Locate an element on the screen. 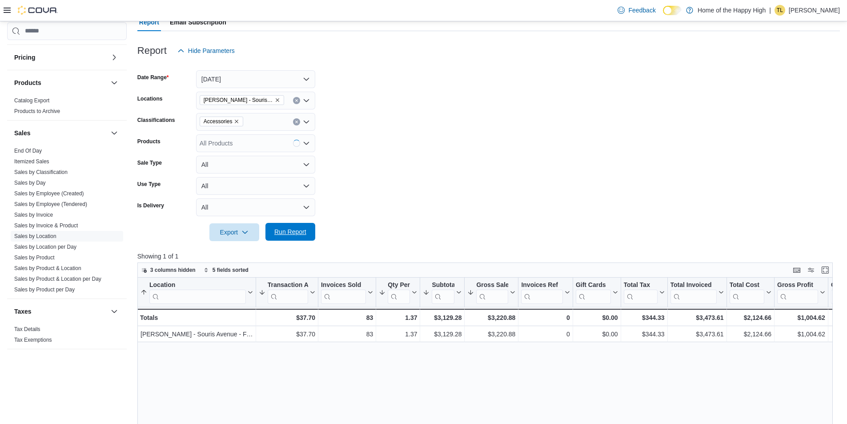  span: End Of Day is located at coordinates (28, 151).